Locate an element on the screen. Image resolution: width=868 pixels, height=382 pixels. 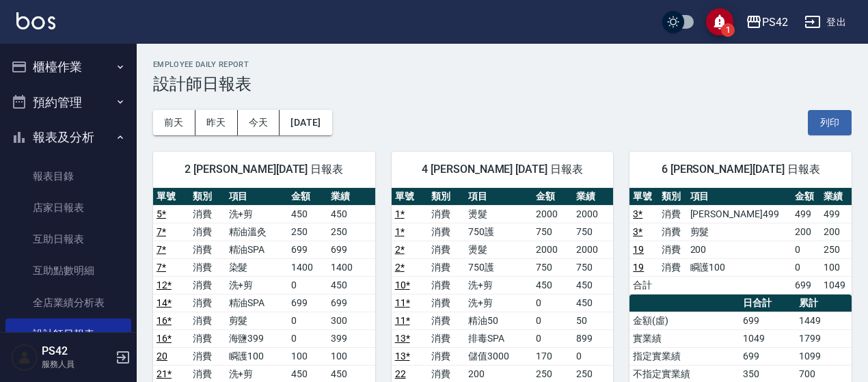
a: 設計師日報表 is located at coordinates (68, 334).